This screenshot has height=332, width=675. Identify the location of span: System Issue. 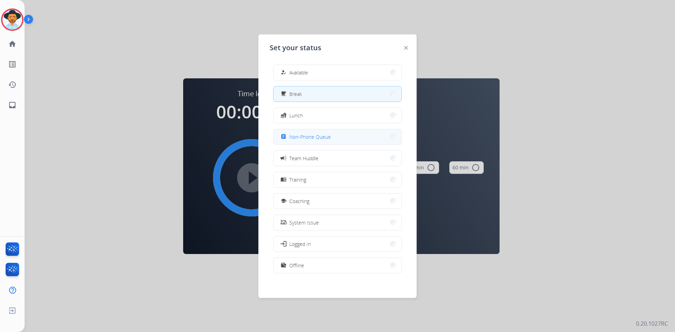
(304, 223).